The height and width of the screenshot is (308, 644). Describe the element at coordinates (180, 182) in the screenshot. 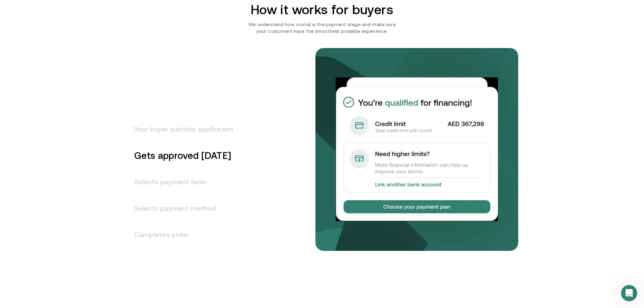

I see `h3: Selects payment term` at that location.